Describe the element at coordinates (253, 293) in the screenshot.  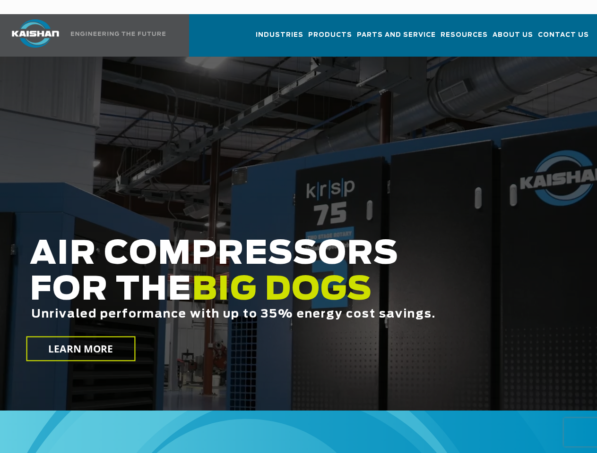
I see `h2: AIR COMPRESSORS FOR THE` at that location.